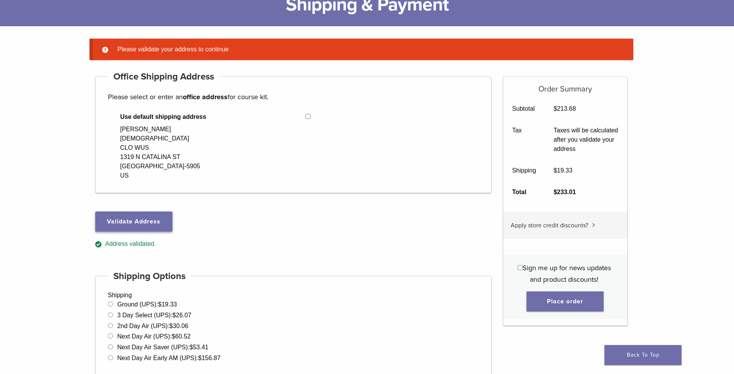 This screenshot has width=734, height=374. I want to click on h4: Shipping Options, so click(150, 276).